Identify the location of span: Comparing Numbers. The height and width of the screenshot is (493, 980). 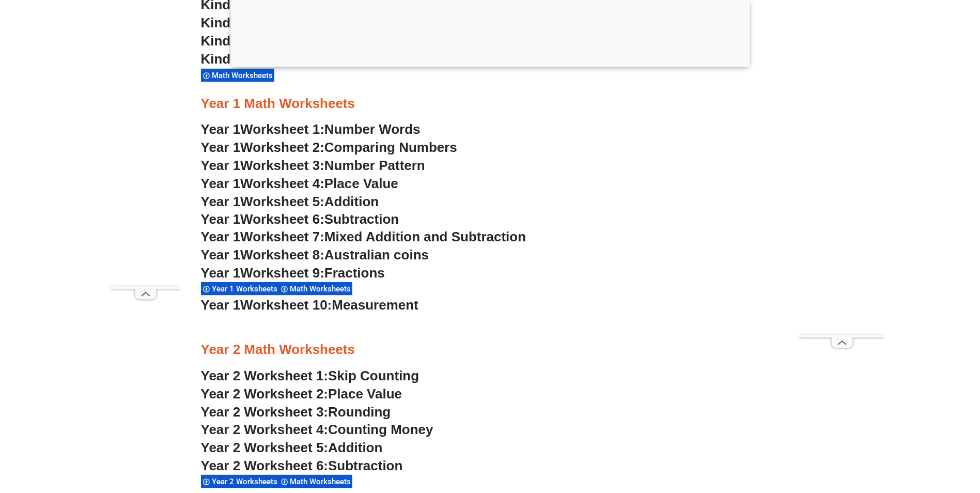
(390, 148).